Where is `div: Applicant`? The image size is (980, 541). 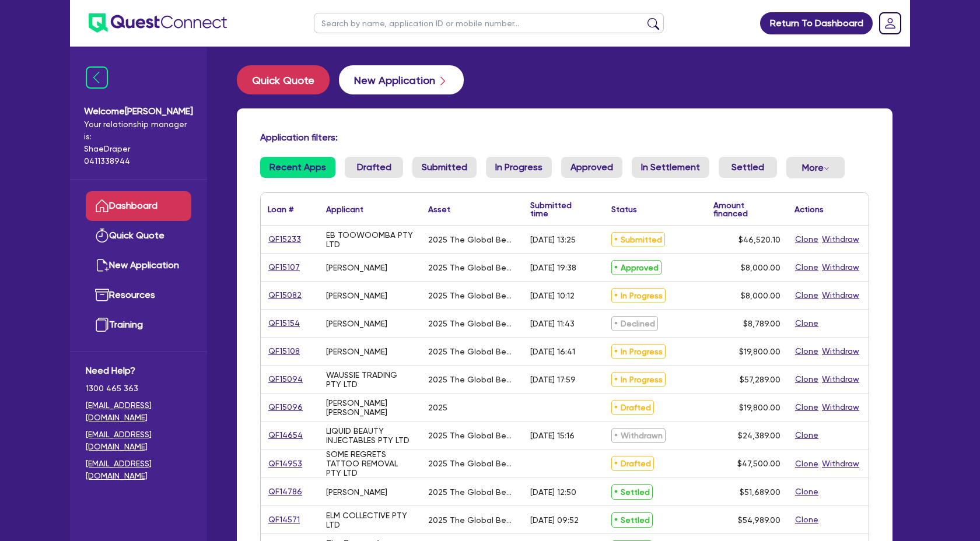 div: Applicant is located at coordinates (345, 209).